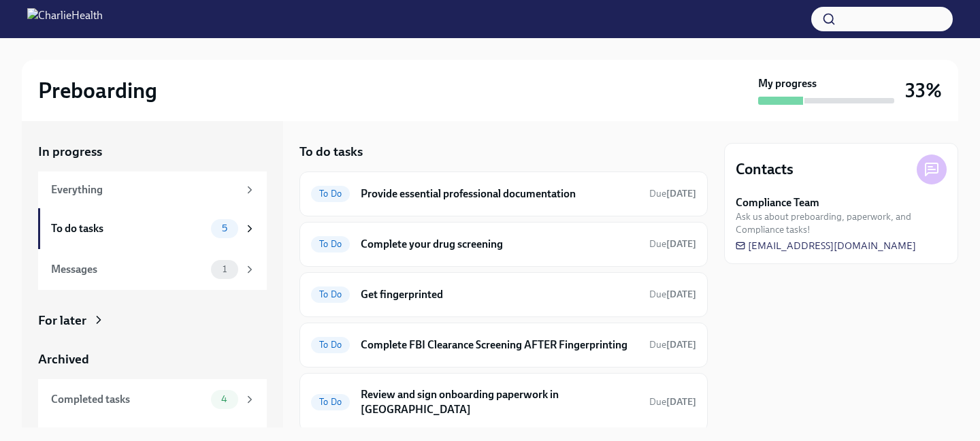  Describe the element at coordinates (924, 91) in the screenshot. I see `h3: 33%` at that location.